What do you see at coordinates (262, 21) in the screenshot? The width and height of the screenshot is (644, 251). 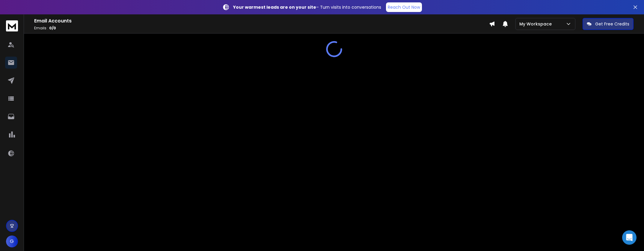 I see `h1: Email Accounts` at bounding box center [262, 21].